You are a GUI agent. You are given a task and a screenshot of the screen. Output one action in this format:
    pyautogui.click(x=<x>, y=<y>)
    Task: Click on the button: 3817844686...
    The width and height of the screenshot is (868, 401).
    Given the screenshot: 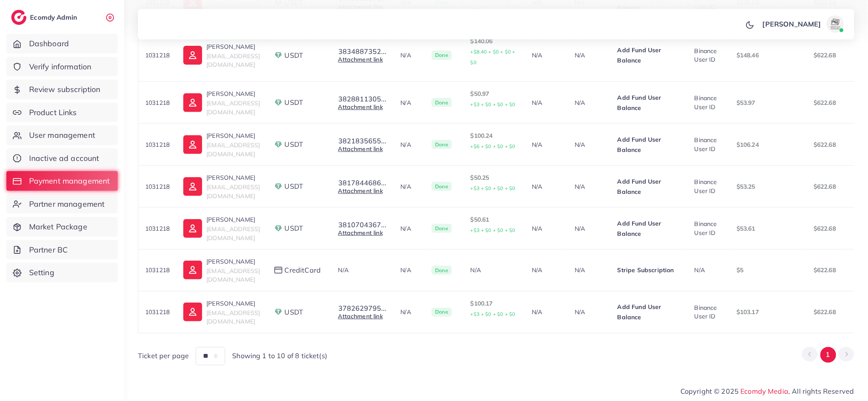 What is the action you would take?
    pyautogui.click(x=362, y=183)
    